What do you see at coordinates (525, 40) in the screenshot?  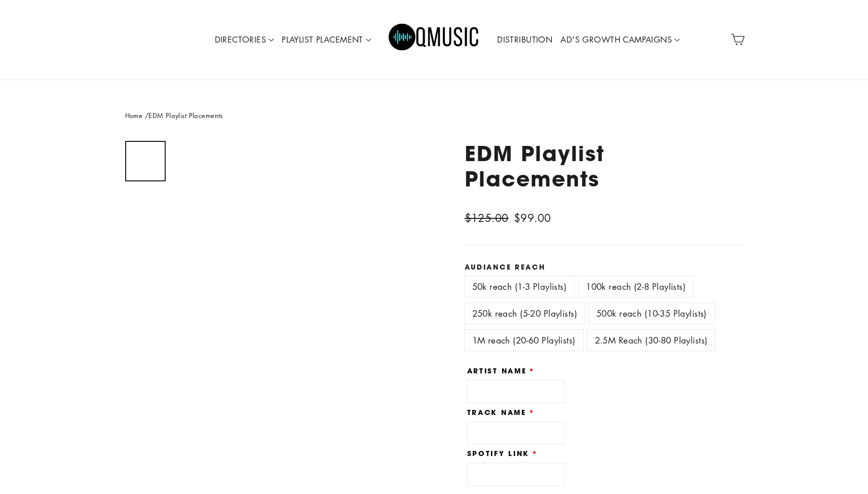 I see `a: DISTRIBUTION` at bounding box center [525, 40].